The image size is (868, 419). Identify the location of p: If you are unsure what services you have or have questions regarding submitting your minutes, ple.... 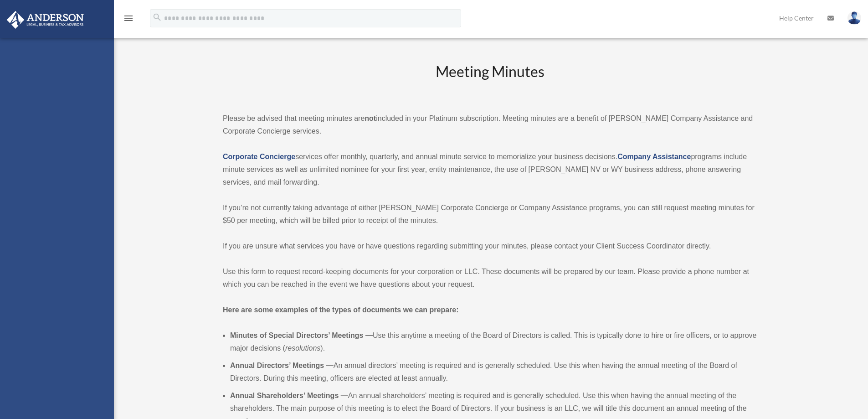
(490, 246).